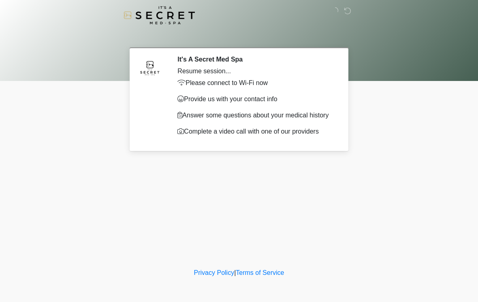  Describe the element at coordinates (255, 59) in the screenshot. I see `h2: It's A Secret Med Spa` at that location.